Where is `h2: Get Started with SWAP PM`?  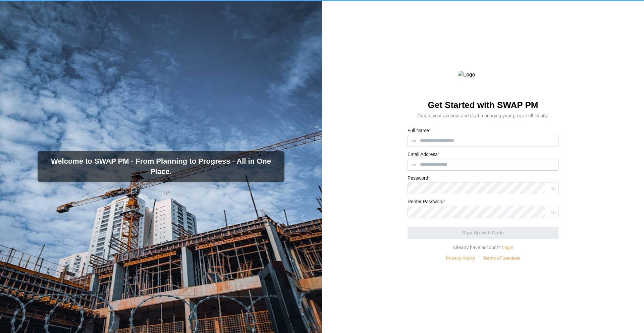 h2: Get Started with SWAP PM is located at coordinates (483, 109).